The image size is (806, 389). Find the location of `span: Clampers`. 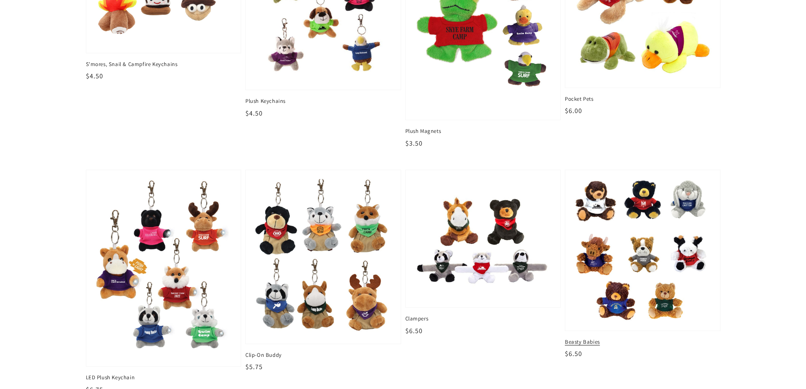

span: Clampers is located at coordinates (483, 318).